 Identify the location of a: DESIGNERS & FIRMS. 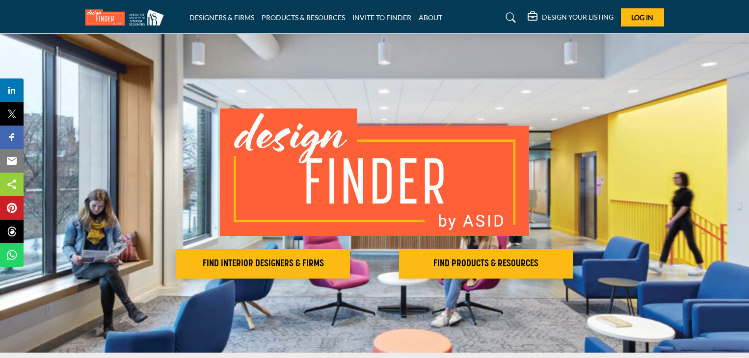
(222, 17).